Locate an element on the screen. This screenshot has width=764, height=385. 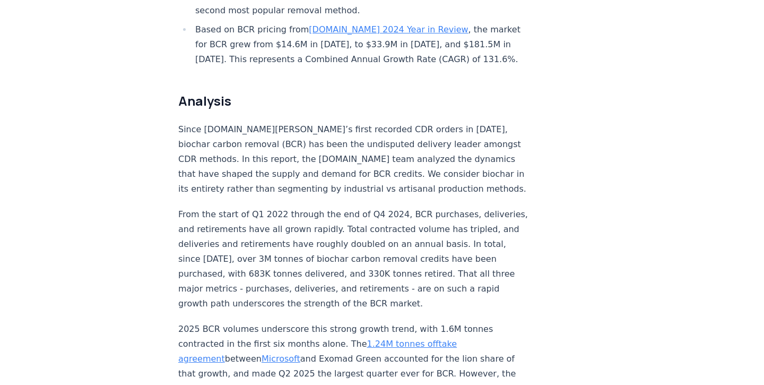
a: Microsoft is located at coordinates (281, 358).